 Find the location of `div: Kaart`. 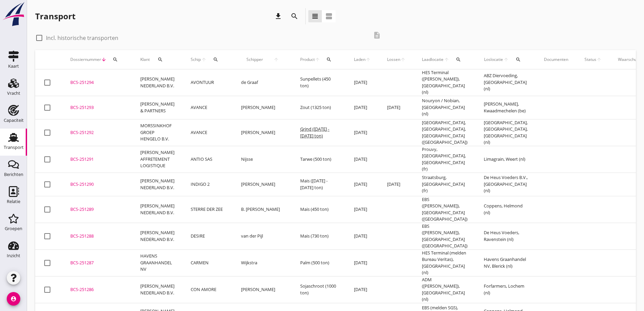

div: Kaart is located at coordinates (13, 66).